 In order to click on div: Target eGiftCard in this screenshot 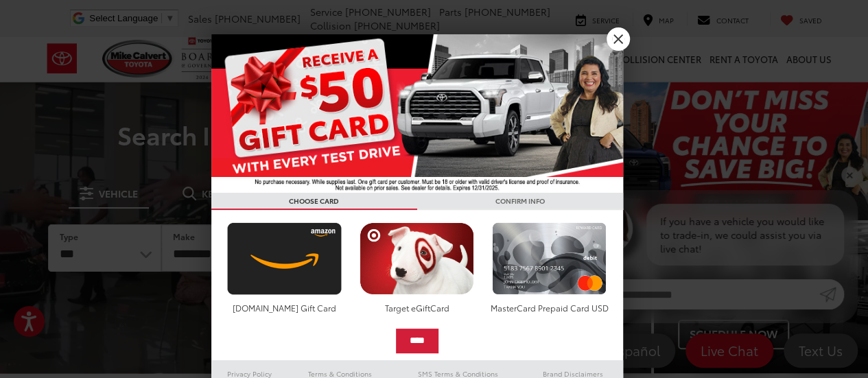, I will do `click(416, 307)`.